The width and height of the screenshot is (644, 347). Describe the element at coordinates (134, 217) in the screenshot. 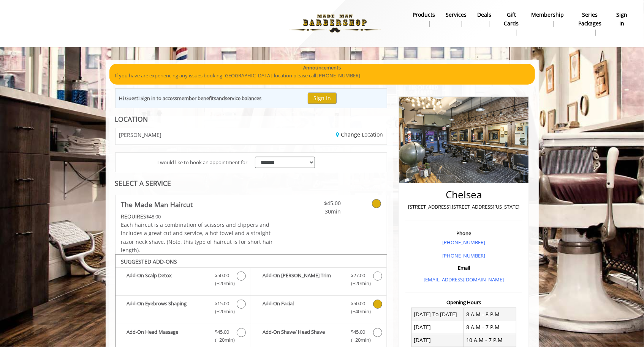

I see `span: This service needs some Advance to be paid before we block your appointment` at that location.